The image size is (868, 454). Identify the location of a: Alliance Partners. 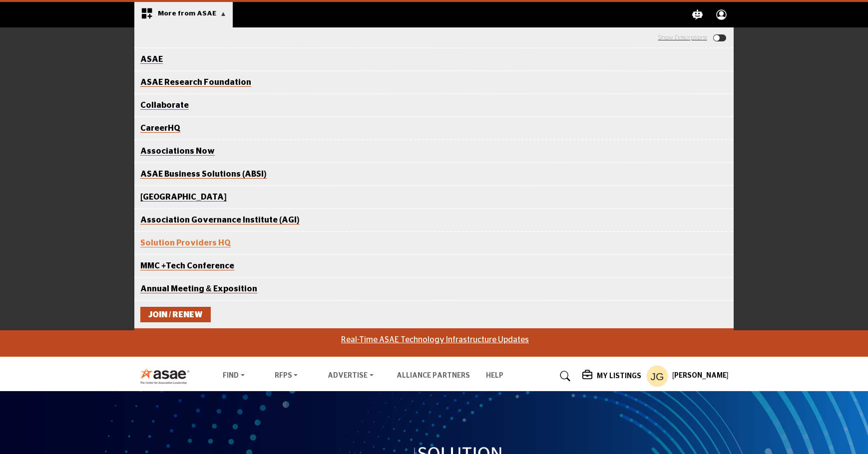
(433, 376).